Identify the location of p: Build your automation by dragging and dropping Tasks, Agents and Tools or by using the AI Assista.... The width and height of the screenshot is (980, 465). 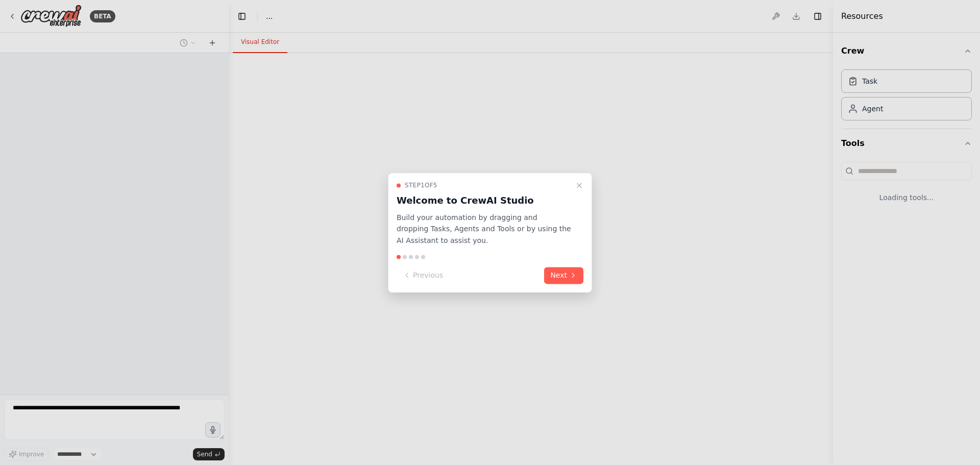
(484, 229).